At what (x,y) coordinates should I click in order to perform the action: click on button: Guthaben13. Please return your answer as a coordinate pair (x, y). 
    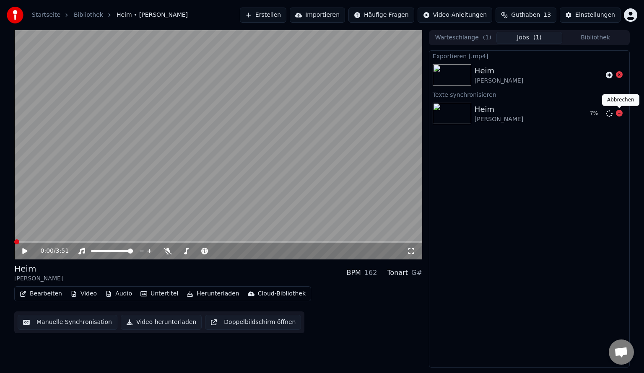
    Looking at the image, I should click on (526, 15).